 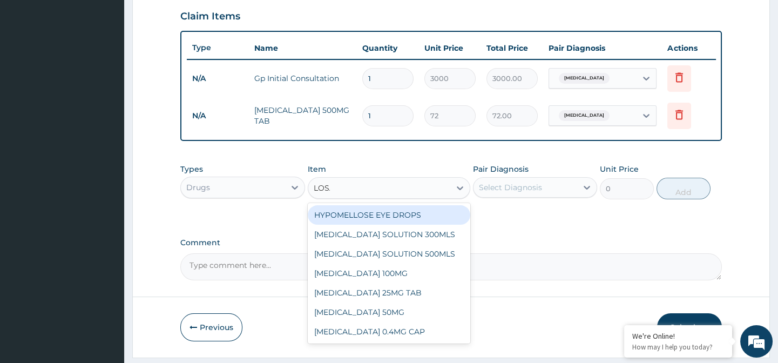 What do you see at coordinates (683, 188) in the screenshot?
I see `button: Add` at bounding box center [683, 188].